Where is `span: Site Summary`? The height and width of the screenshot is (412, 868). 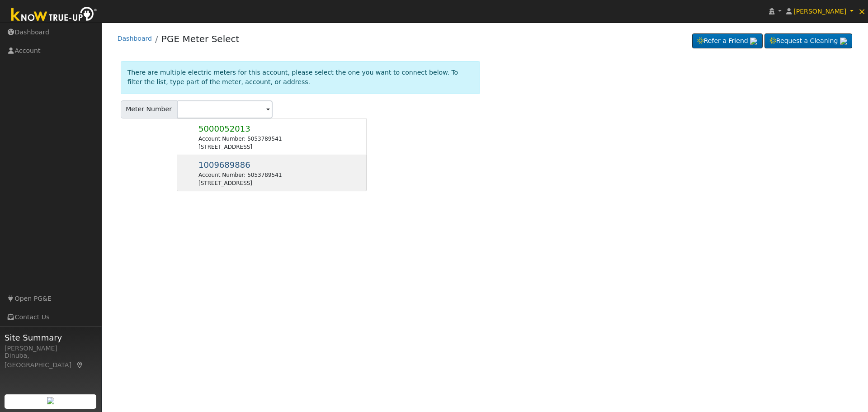
span: Site Summary is located at coordinates (51, 338).